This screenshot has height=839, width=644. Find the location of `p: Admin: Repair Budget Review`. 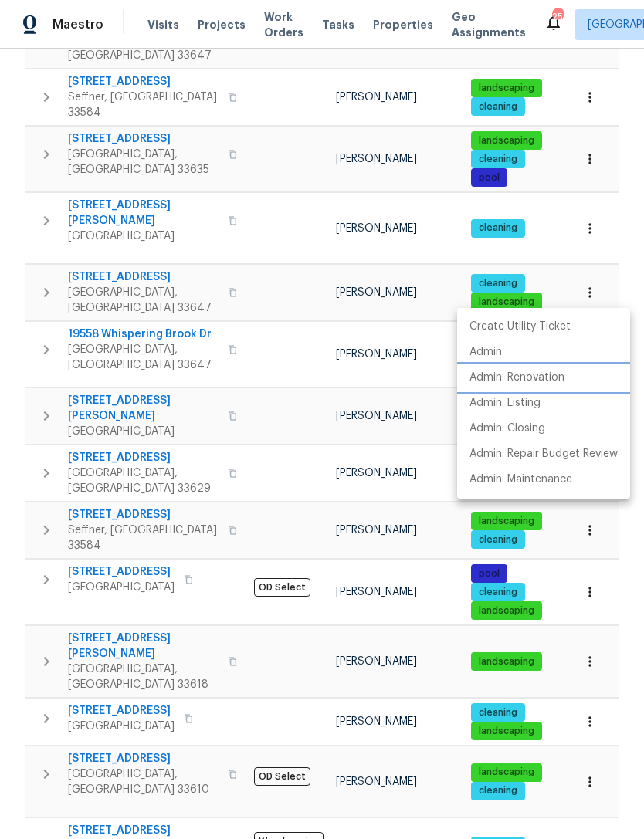

p: Admin: Repair Budget Review is located at coordinates (543, 454).